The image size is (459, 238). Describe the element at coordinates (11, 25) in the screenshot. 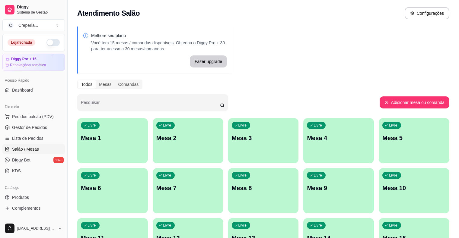

I see `span: C` at that location.